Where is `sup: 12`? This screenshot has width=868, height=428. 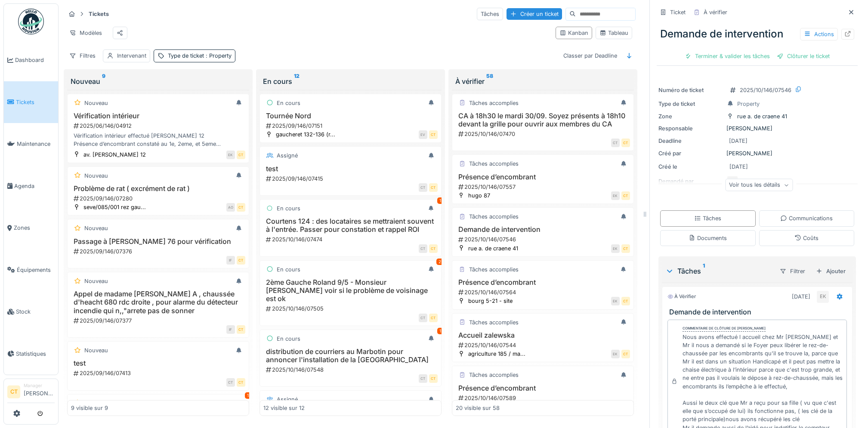
sup: 12 is located at coordinates (296, 81).